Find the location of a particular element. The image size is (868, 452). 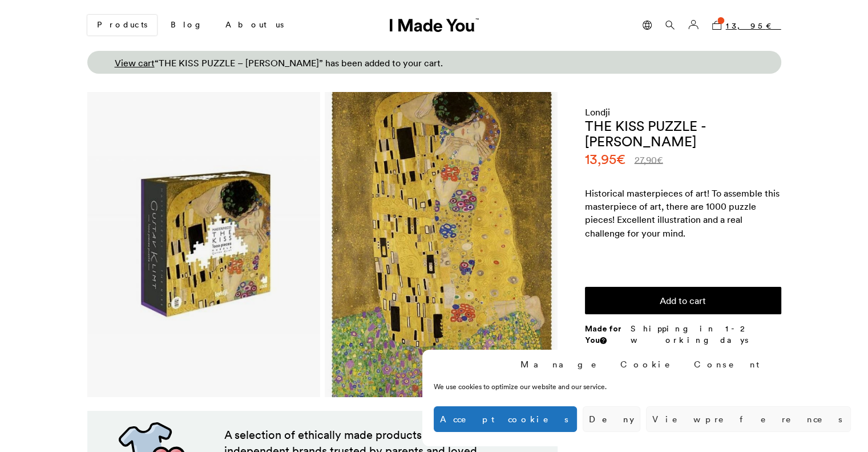

p: Shipping in 1-2 working days is located at coordinates (706, 334).